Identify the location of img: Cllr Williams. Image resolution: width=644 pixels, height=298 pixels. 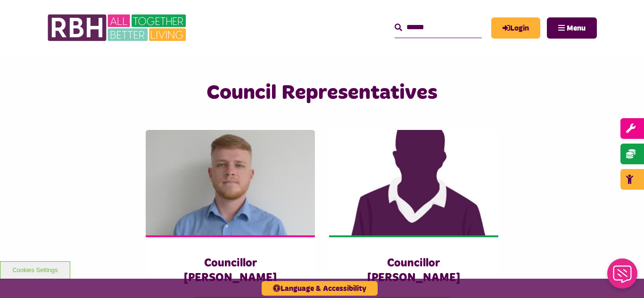
(230, 183).